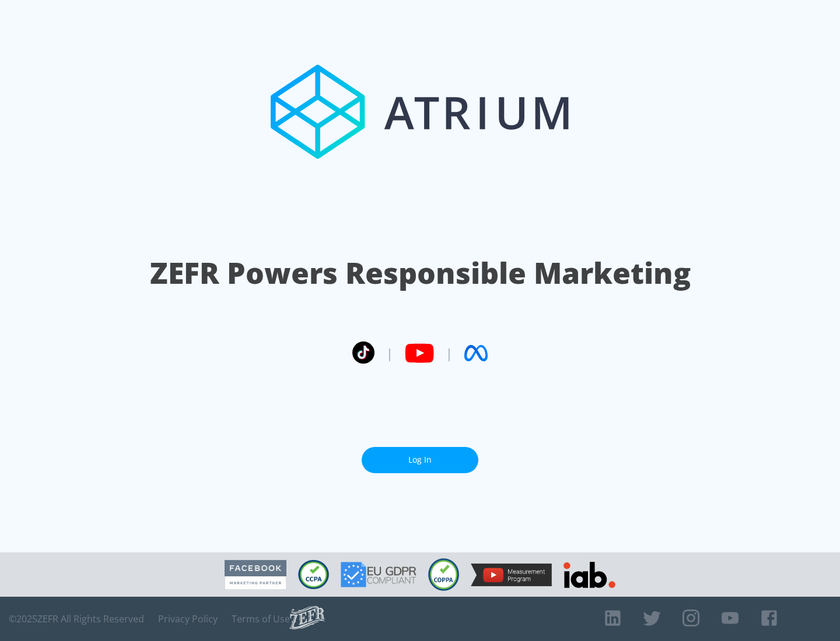 This screenshot has height=641, width=840. What do you see at coordinates (313, 574) in the screenshot?
I see `img: CCPA Compliant` at bounding box center [313, 574].